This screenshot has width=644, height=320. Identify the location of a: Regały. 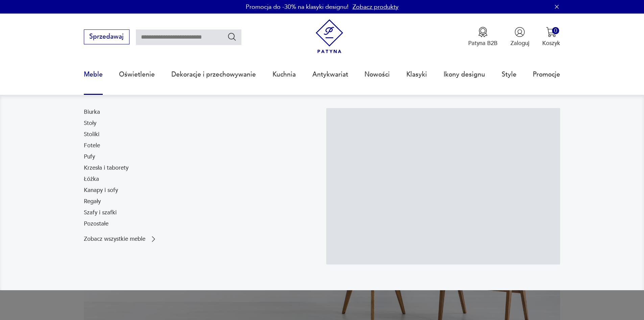
(92, 201).